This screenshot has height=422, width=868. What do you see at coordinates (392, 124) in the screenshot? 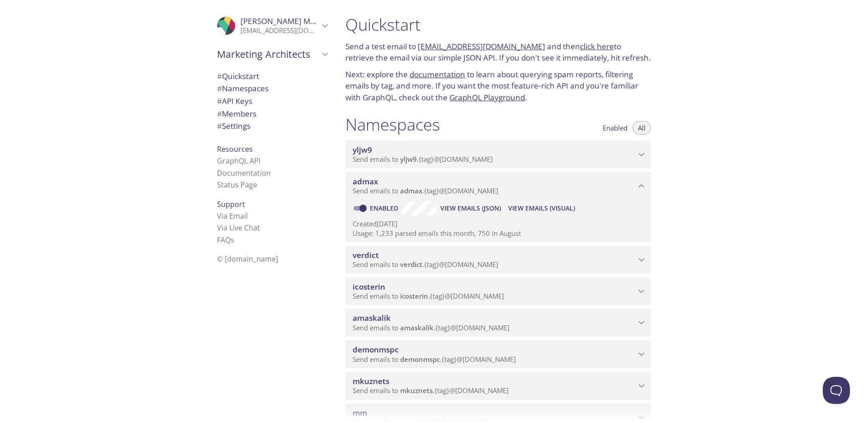
I see `h1: Namespaces` at bounding box center [392, 124].